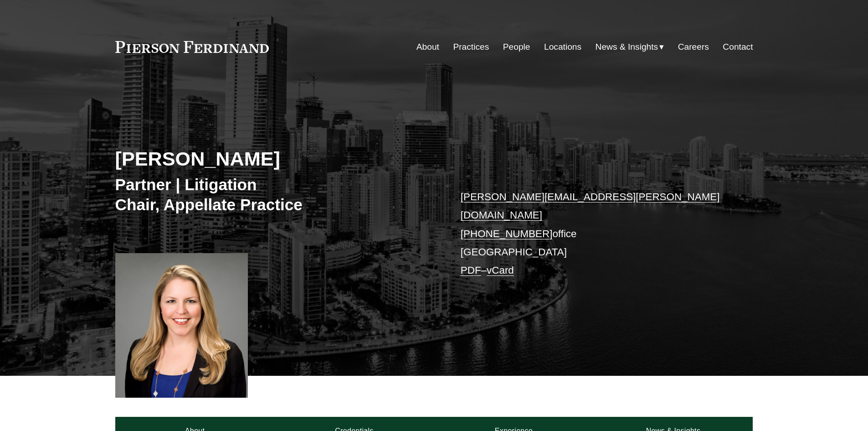  What do you see at coordinates (562, 47) in the screenshot?
I see `a: Locations` at bounding box center [562, 47].